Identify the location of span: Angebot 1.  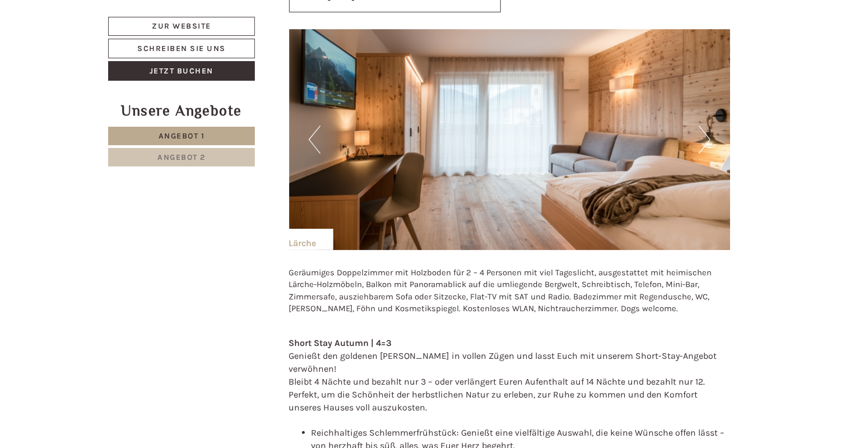
(181, 136).